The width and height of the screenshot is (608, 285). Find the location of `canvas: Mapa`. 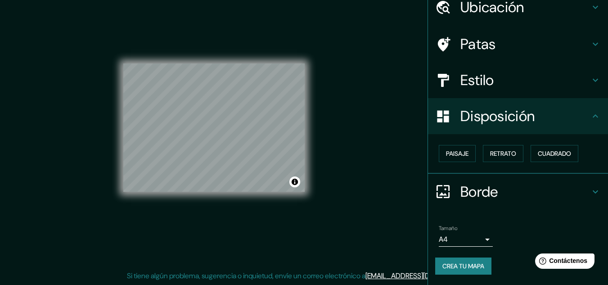

canvas: Mapa is located at coordinates (214, 127).